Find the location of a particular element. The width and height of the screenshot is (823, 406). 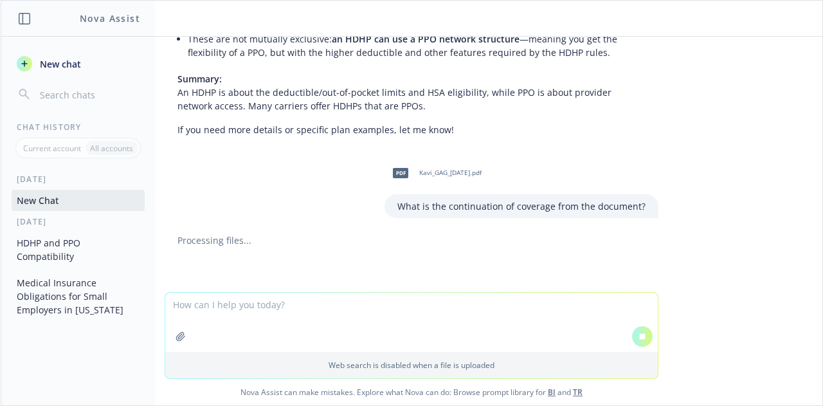

span: pdf is located at coordinates (400, 172).